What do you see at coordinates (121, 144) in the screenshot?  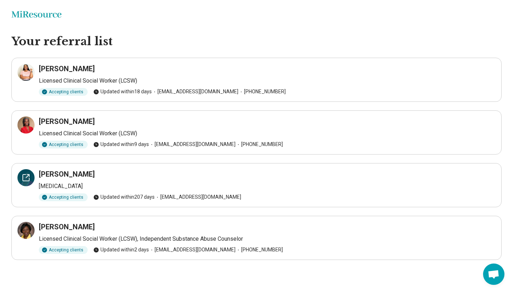 I see `span: Updated within 9 days` at bounding box center [121, 144].